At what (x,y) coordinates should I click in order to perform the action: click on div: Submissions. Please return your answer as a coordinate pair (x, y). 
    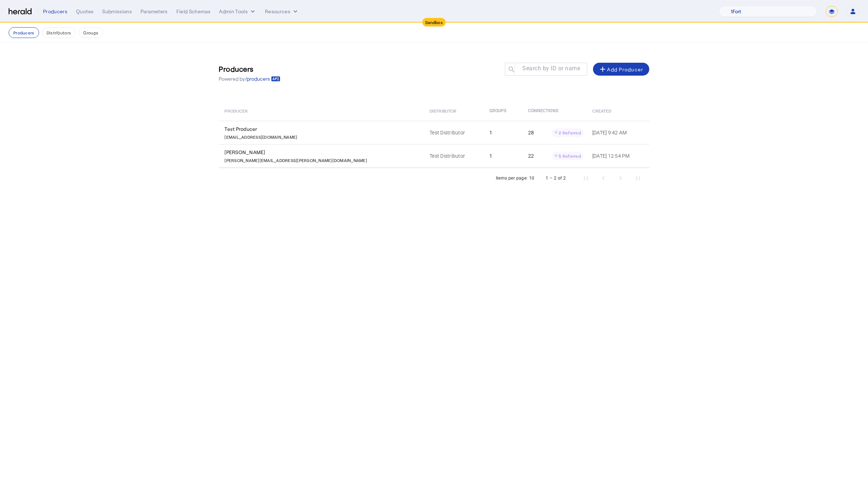
    Looking at the image, I should click on (117, 12).